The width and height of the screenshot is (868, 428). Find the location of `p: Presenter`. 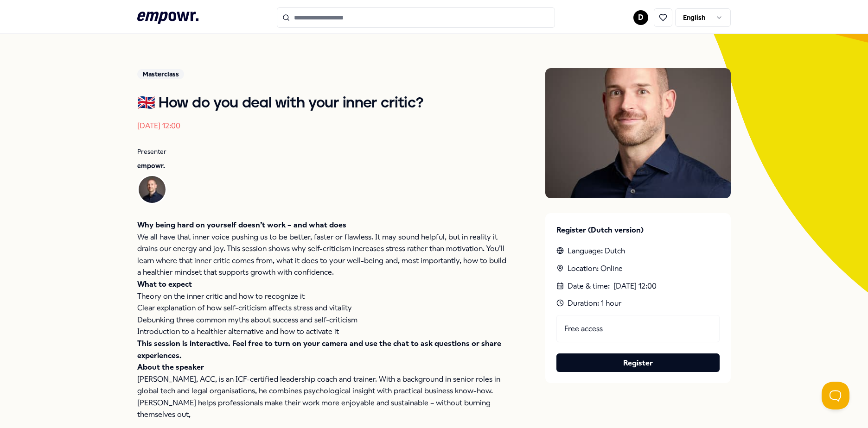

p: Presenter is located at coordinates (322, 151).